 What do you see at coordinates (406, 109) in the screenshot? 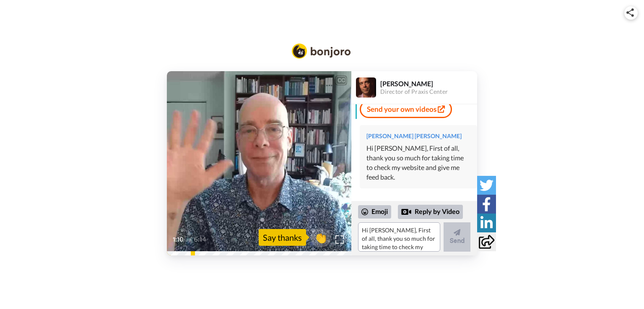
I see `a: Send your own videos` at bounding box center [406, 109].